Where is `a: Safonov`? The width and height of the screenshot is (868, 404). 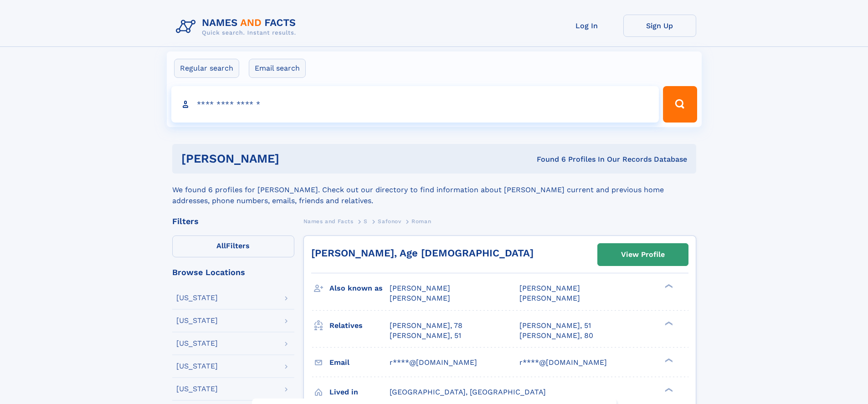
a: Safonov is located at coordinates (390, 221).